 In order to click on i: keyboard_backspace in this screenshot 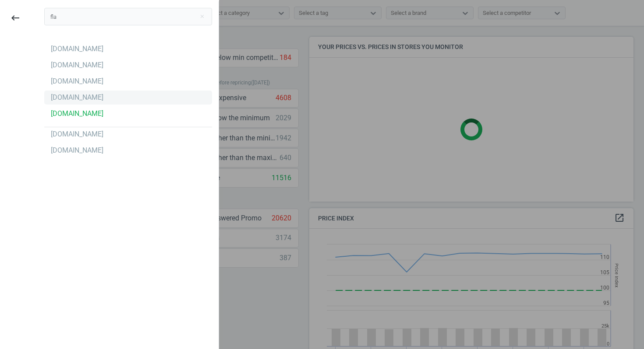, I will do `click(16, 18)`.